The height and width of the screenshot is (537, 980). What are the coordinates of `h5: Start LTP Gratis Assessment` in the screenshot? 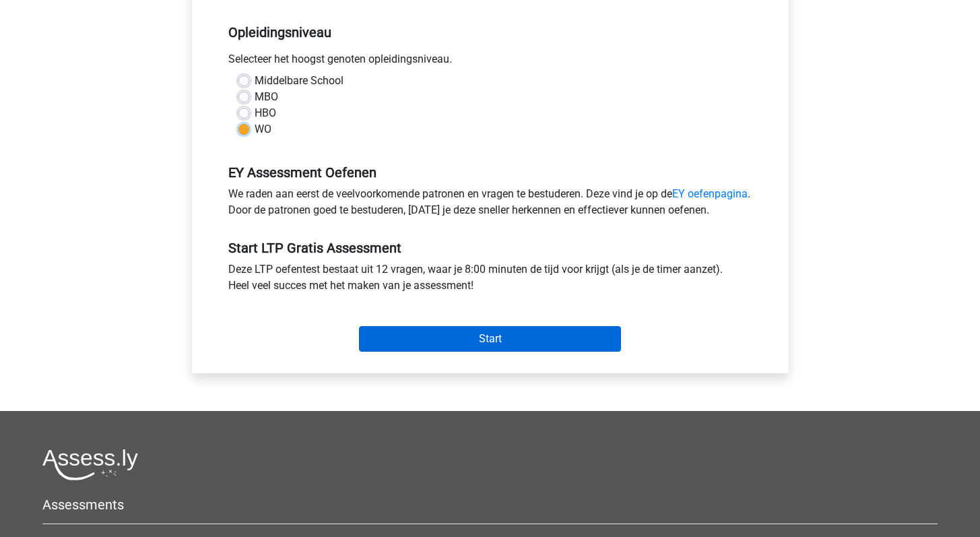 It's located at (490, 248).